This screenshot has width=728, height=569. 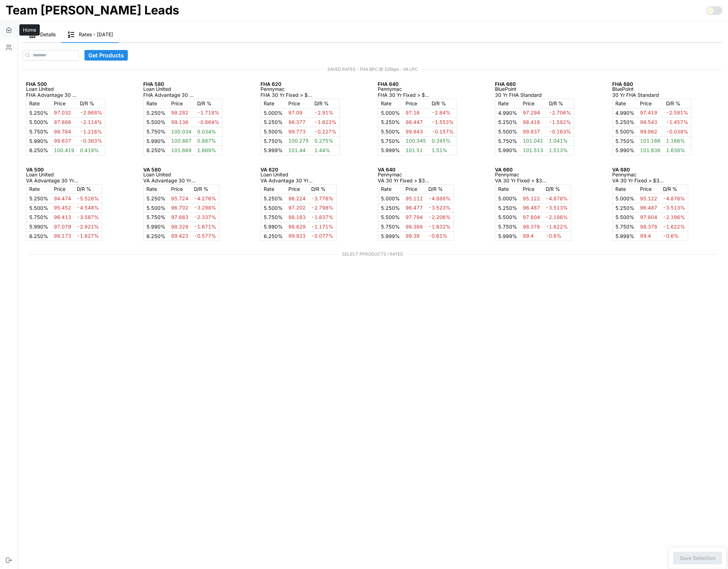 I want to click on span: 97.09, so click(x=296, y=112).